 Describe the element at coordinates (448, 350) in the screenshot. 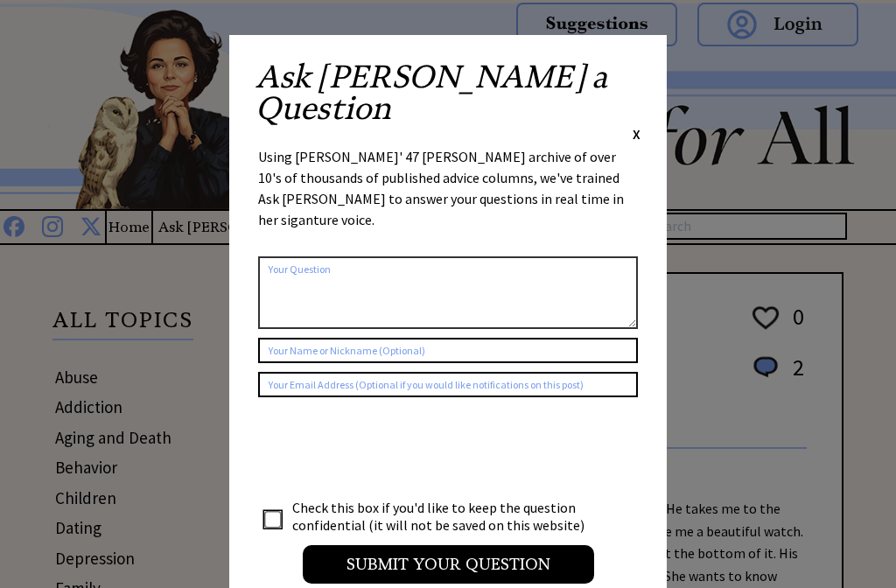

I see `input: Your Name or Nickname (Optional)` at that location.